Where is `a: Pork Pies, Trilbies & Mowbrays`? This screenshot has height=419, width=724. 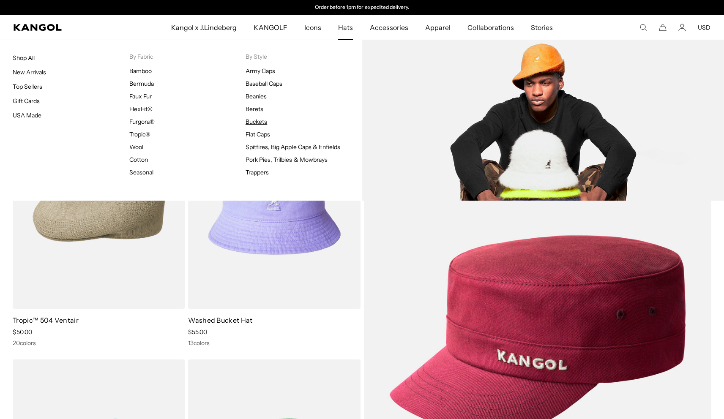 a: Pork Pies, Trilbies & Mowbrays is located at coordinates (287, 160).